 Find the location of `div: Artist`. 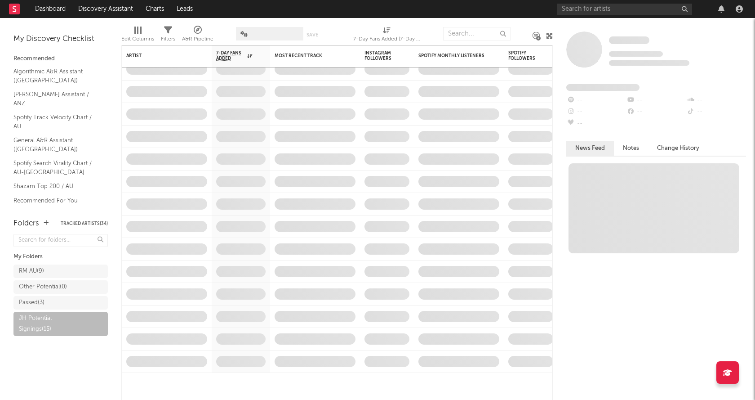

div: Artist is located at coordinates (160, 56).